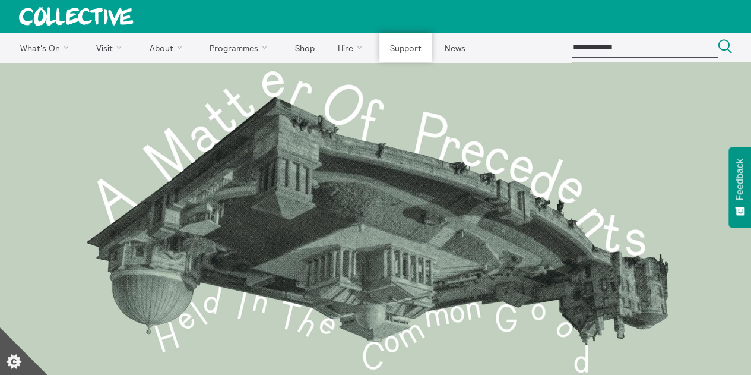 Image resolution: width=751 pixels, height=375 pixels. I want to click on a: Programmes, so click(241, 48).